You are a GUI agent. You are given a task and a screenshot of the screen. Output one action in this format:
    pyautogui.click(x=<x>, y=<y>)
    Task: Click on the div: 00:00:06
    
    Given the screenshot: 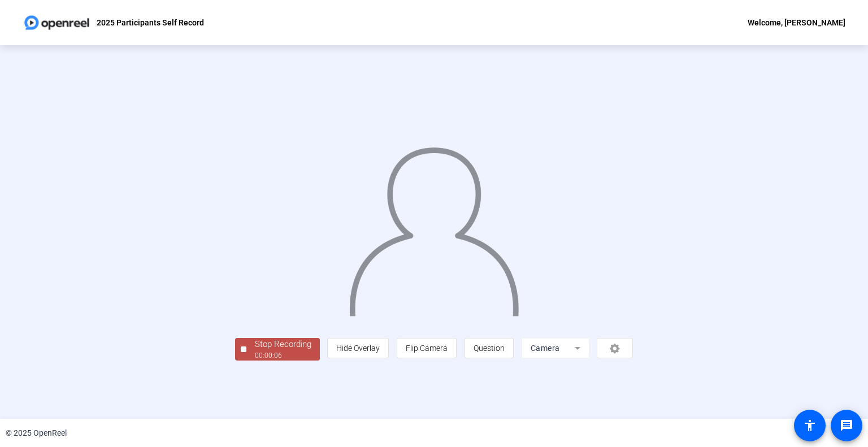 What is the action you would take?
    pyautogui.click(x=283, y=356)
    